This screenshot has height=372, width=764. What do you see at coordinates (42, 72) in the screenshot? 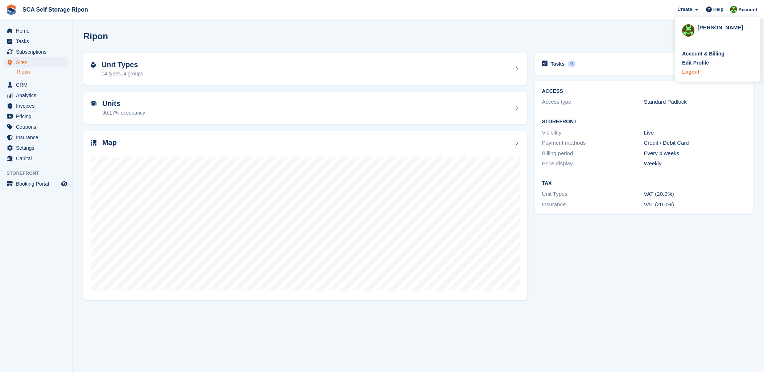
I see `a: Ripon` at bounding box center [42, 72].